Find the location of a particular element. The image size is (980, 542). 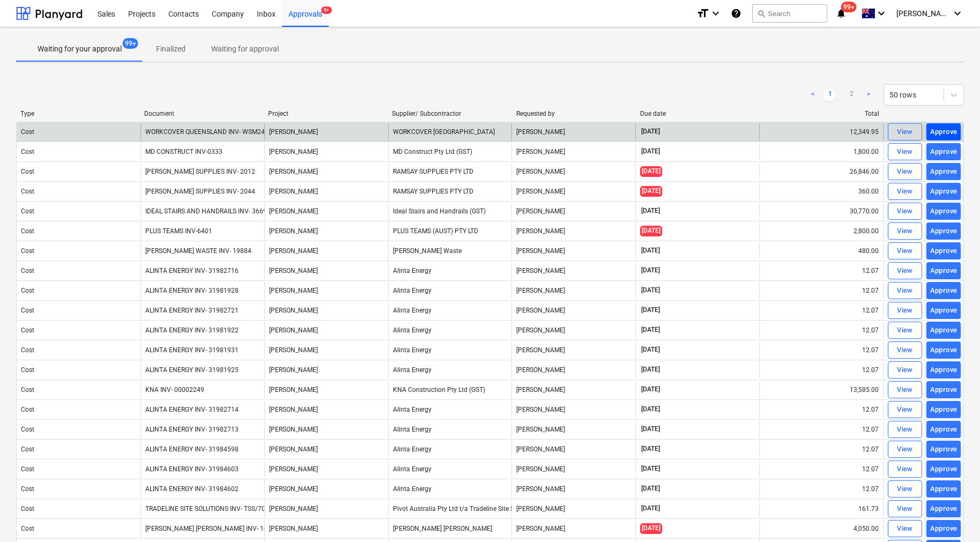

div: 1,800.00 is located at coordinates (821, 152).